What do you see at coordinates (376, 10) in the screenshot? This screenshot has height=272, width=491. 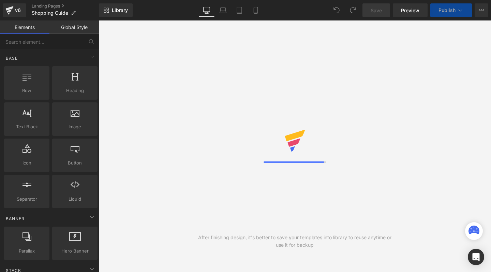 I see `span: Save` at bounding box center [376, 10].